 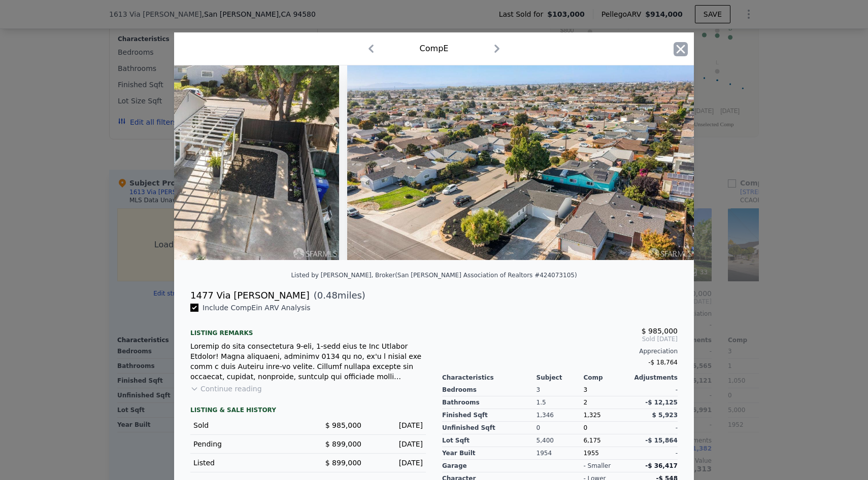 What do you see at coordinates (592, 441) in the screenshot?
I see `span: 6,175` at bounding box center [592, 441].